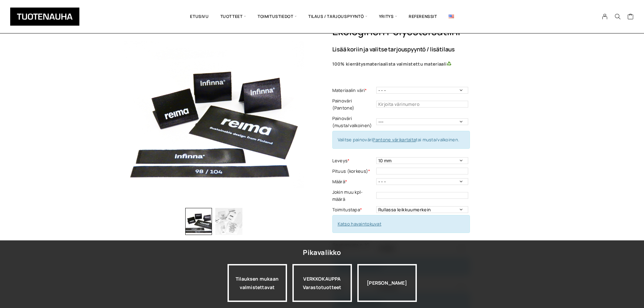  Describe the element at coordinates (354, 196) in the screenshot. I see `label: Jokin muu kpl-määrä` at that location.